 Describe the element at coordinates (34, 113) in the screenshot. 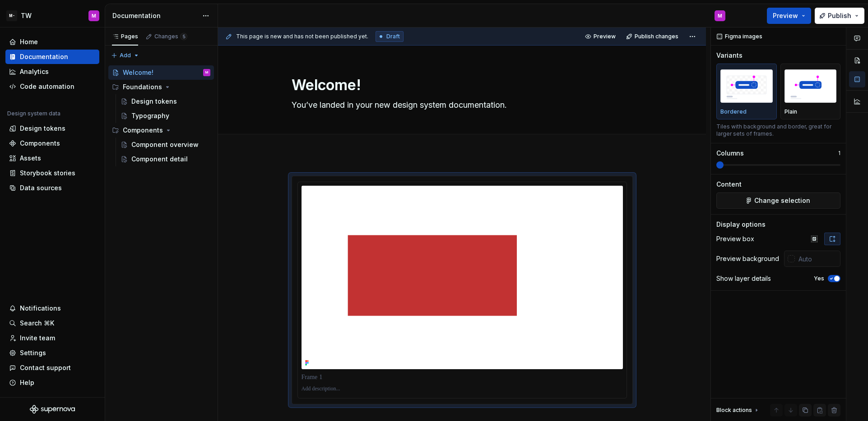

I see `div: Design system data` at that location.